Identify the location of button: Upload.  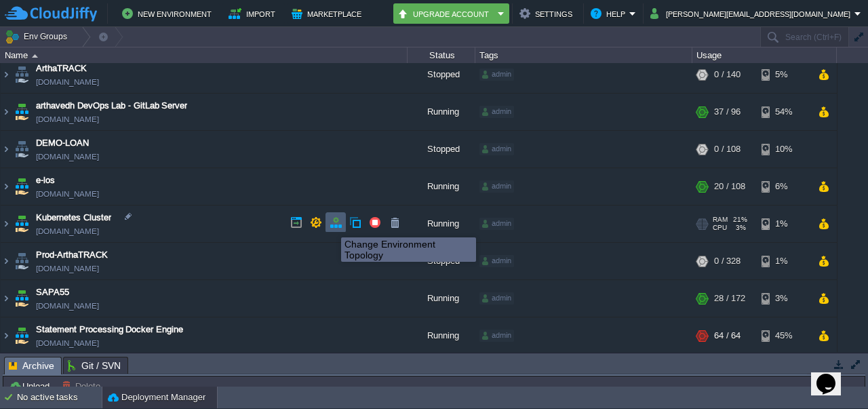
(31, 386).